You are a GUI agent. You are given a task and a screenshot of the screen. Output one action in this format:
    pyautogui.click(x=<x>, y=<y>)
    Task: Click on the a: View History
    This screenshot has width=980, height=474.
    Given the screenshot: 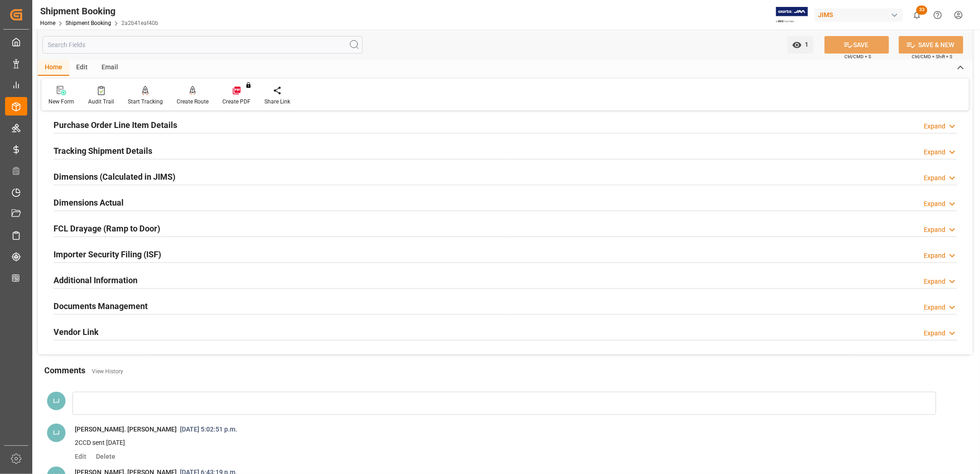 What is the action you would take?
    pyautogui.click(x=108, y=371)
    